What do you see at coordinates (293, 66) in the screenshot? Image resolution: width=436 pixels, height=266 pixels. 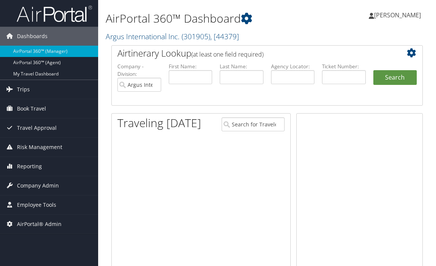 I see `label: Agency Locator:` at bounding box center [293, 66].